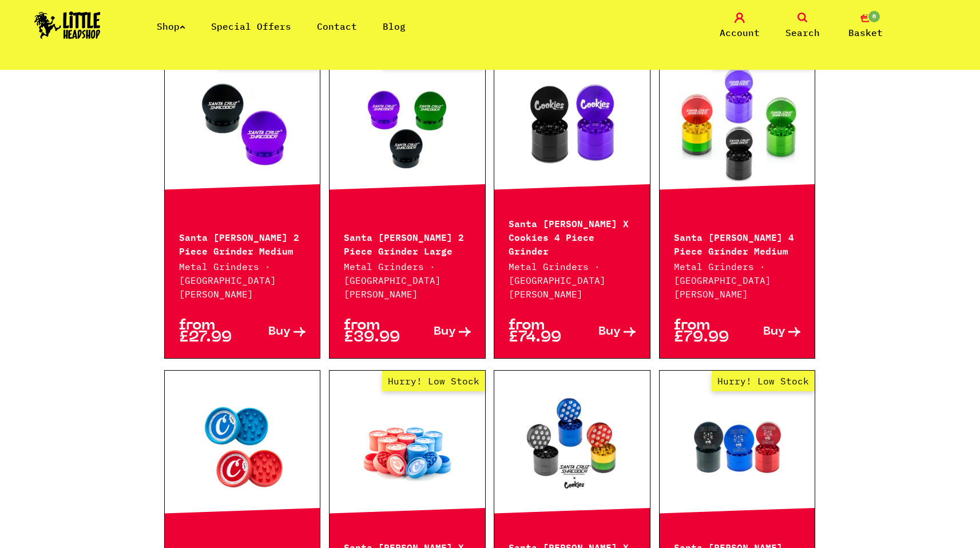 This screenshot has width=980, height=548. Describe the element at coordinates (394, 26) in the screenshot. I see `a: Blog` at that location.